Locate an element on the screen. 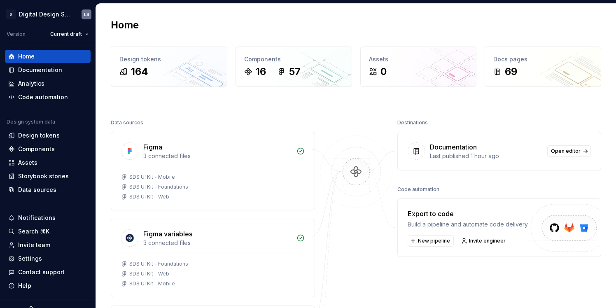  div: Build a pipeline and automate code delivery. is located at coordinates (468, 224).